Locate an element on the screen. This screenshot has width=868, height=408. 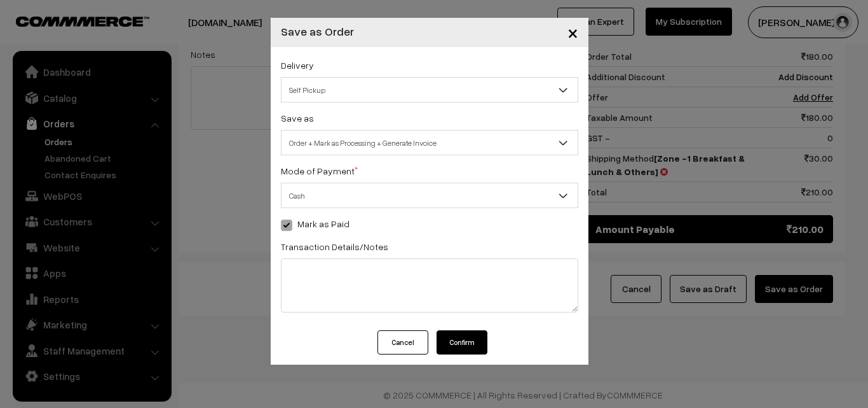
span: Cash is located at coordinates (429, 195).